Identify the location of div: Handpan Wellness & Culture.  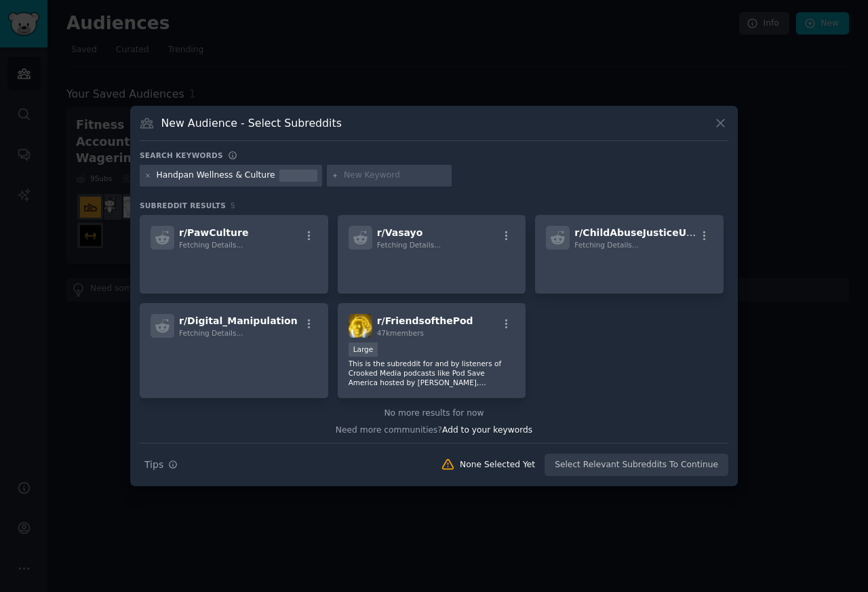
(216, 176).